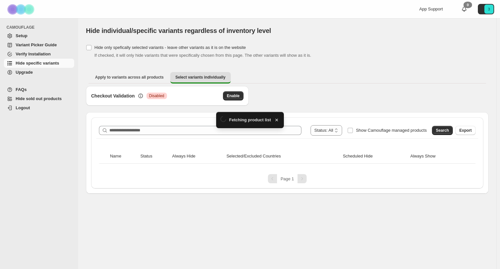 The width and height of the screenshot is (500, 269). I want to click on span: Show Camouflage managed products, so click(391, 130).